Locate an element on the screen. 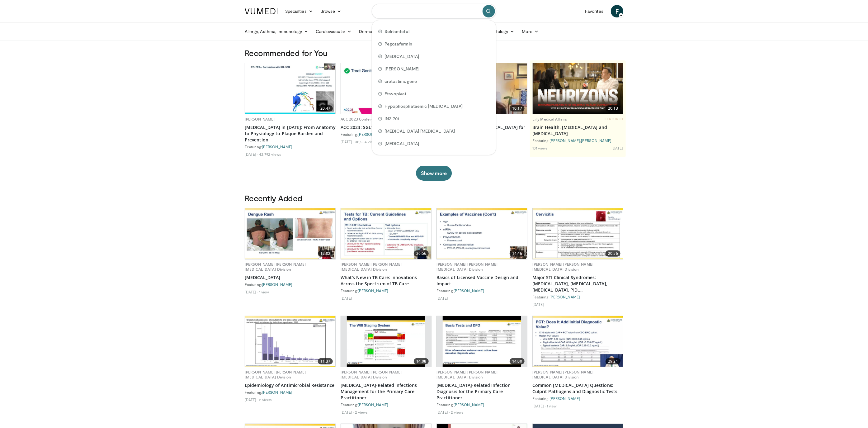 This screenshot has height=428, width=868. a: 11:37 is located at coordinates (290, 341).